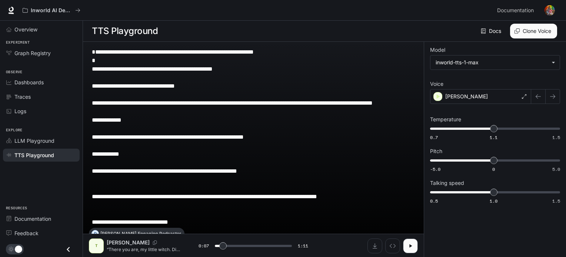  What do you see at coordinates (23, 97) in the screenshot?
I see `span: Traces` at bounding box center [23, 97].